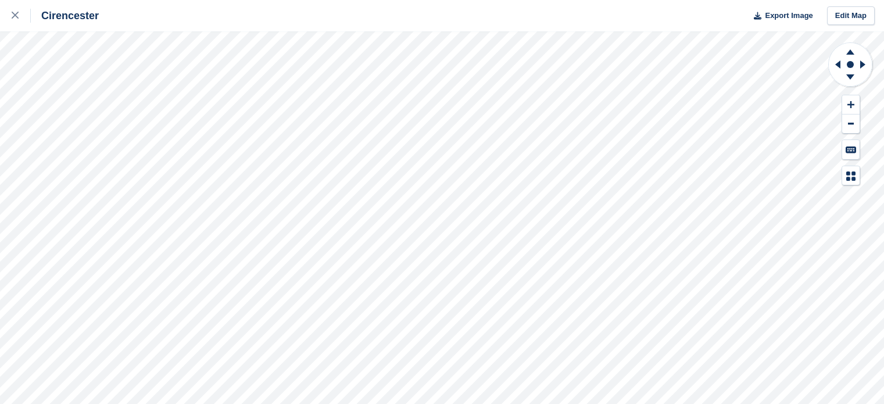 This screenshot has height=404, width=884. Describe the element at coordinates (850, 16) in the screenshot. I see `a: Edit Map` at that location.